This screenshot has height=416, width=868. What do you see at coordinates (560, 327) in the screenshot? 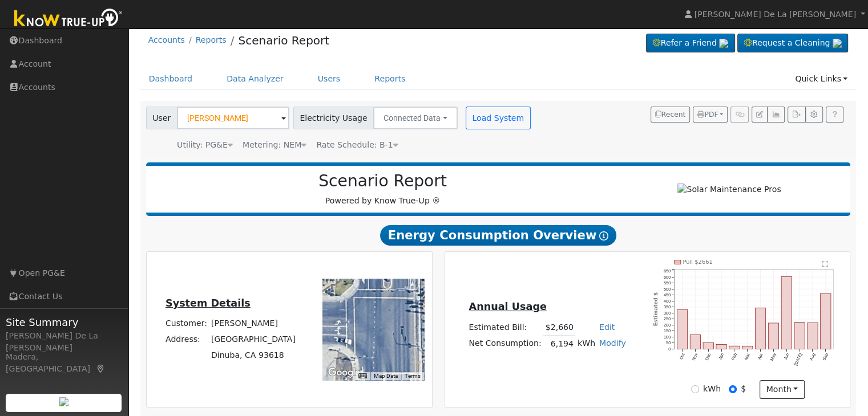
I see `td: $2,660` at bounding box center [560, 327].